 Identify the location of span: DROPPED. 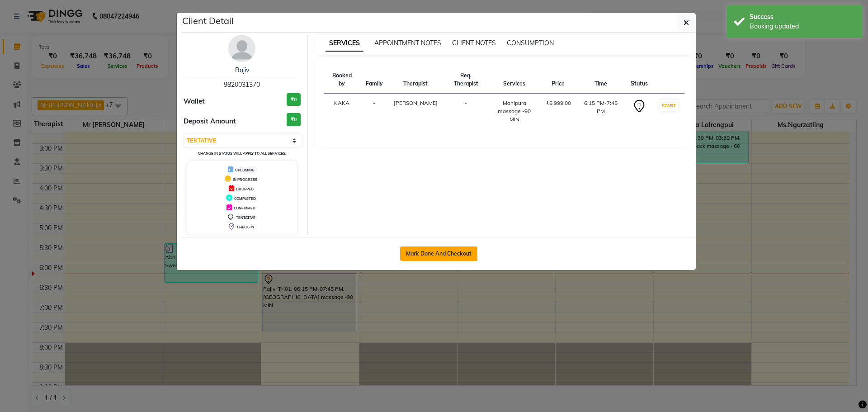
(244, 189).